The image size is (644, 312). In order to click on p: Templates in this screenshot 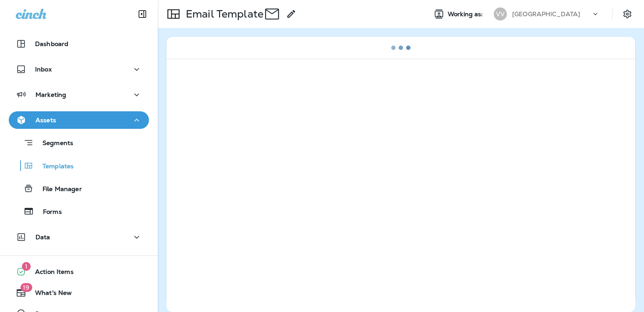, I will do `click(53, 166)`.